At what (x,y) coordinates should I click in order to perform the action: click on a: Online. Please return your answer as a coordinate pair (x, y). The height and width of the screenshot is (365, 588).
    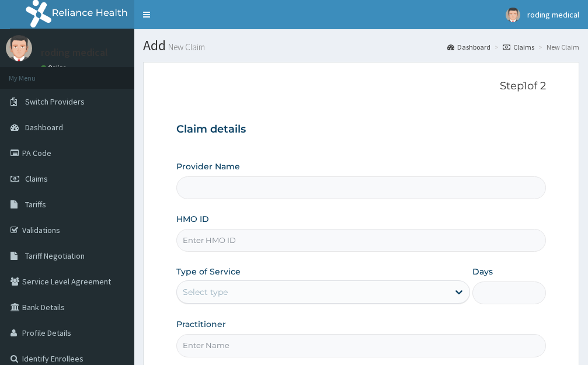
    Looking at the image, I should click on (55, 68).